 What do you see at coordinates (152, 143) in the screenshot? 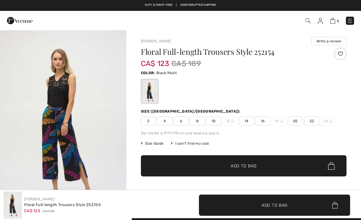
I see `span: Size Guide` at bounding box center [152, 143].